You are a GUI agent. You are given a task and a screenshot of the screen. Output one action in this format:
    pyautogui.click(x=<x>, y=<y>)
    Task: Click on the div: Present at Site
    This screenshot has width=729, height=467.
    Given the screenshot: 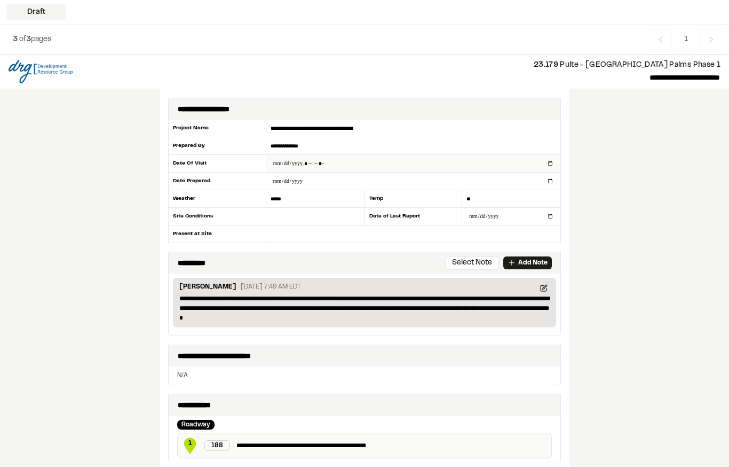 What is the action you would take?
    pyautogui.click(x=217, y=234)
    